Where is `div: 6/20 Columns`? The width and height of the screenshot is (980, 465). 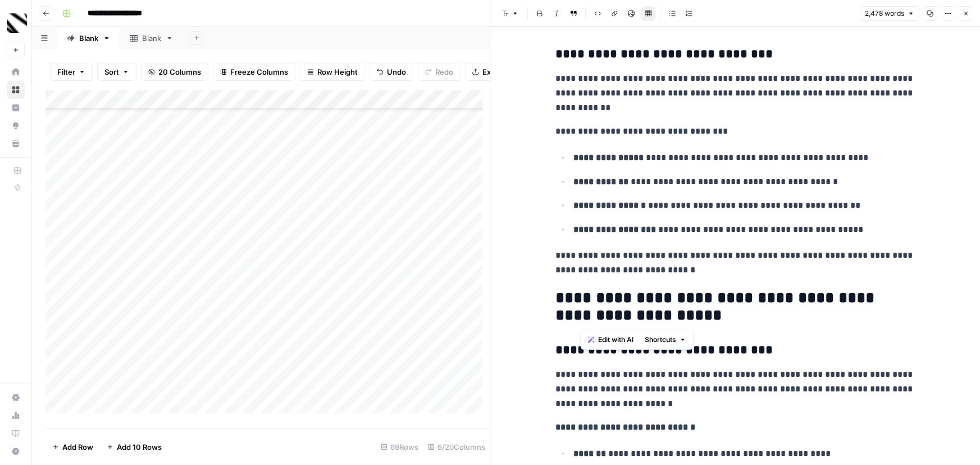
div: 6/20 Columns is located at coordinates (457, 448).